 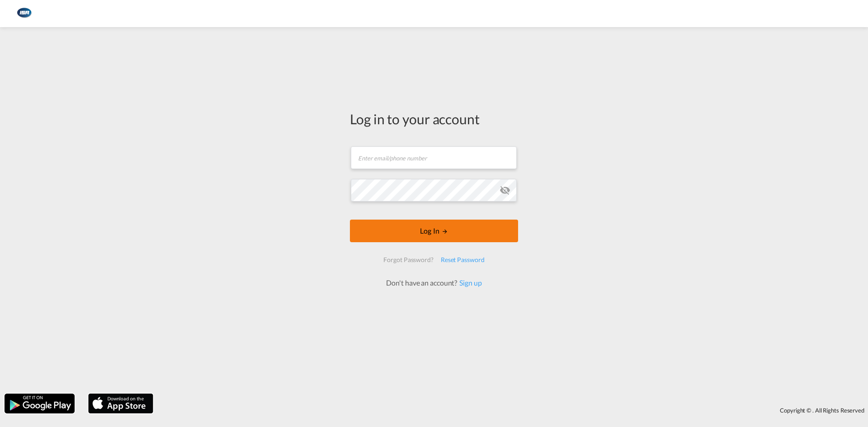 I want to click on div: Reset Password, so click(x=462, y=259).